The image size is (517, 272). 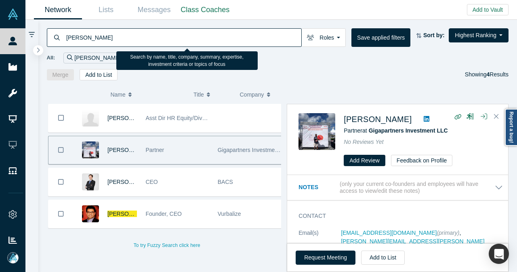 What do you see at coordinates (259, 95) in the screenshot?
I see `button: Company` at bounding box center [259, 95].